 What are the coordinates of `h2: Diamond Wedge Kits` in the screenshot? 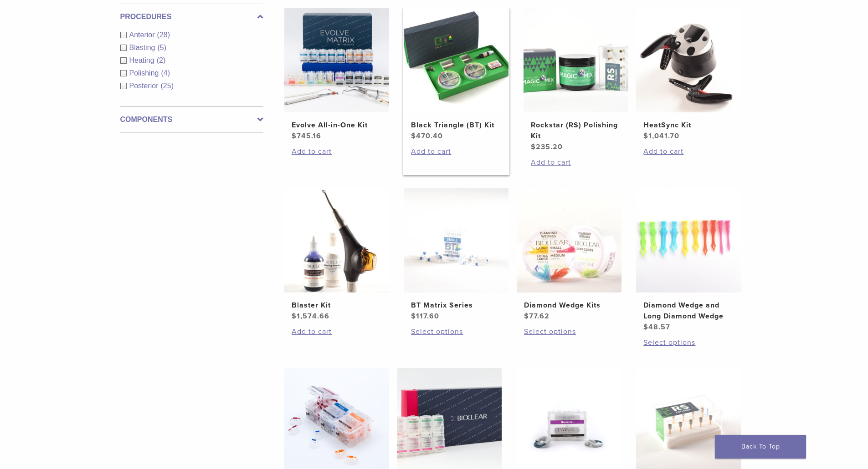 It's located at (569, 305).